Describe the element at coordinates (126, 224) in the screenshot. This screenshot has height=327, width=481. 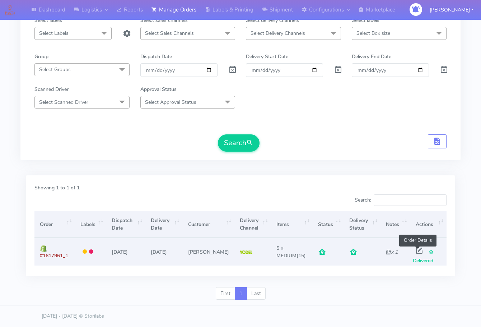
I see `th: Dispatch Date: activate to sort column ascending` at that location.